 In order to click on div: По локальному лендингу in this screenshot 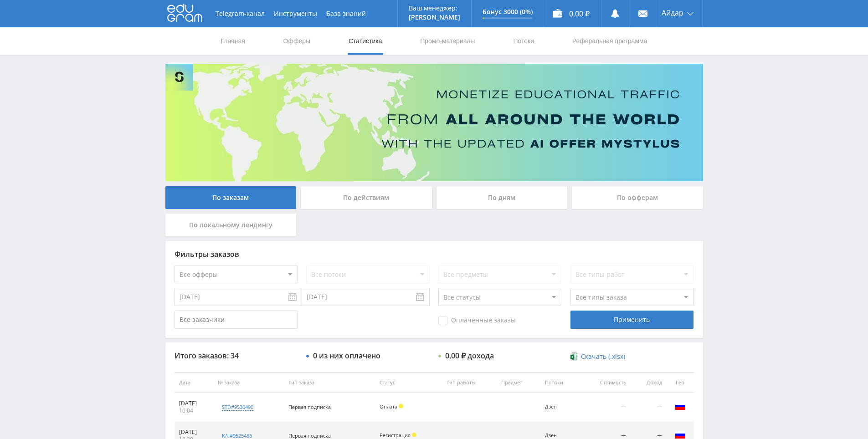, I will do `click(231, 225)`.